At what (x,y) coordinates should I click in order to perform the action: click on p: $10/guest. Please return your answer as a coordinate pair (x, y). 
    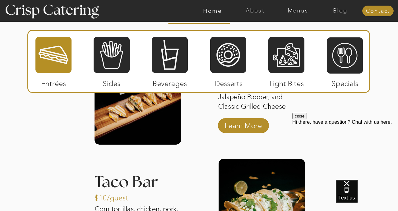
    Looking at the image, I should click on (115, 196).